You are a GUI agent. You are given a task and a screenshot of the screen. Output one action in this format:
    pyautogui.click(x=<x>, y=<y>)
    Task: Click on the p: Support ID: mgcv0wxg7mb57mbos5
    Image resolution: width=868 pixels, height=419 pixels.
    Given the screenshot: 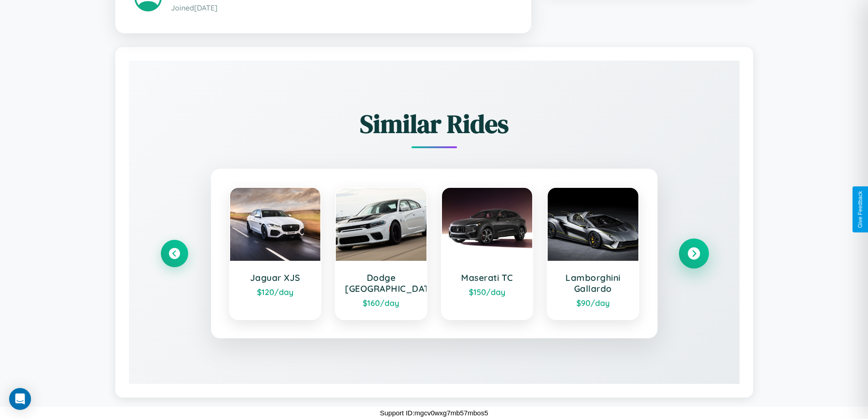 What is the action you would take?
    pyautogui.click(x=434, y=412)
    